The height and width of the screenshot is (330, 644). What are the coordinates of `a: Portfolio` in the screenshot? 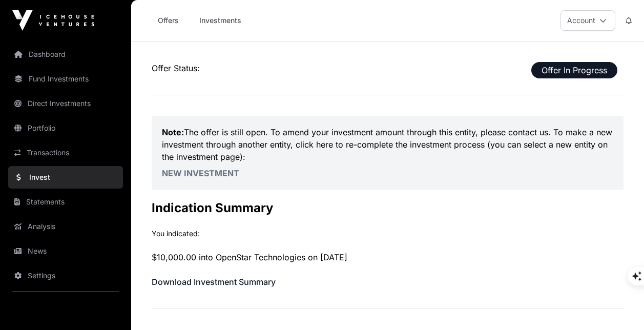 It's located at (66, 128).